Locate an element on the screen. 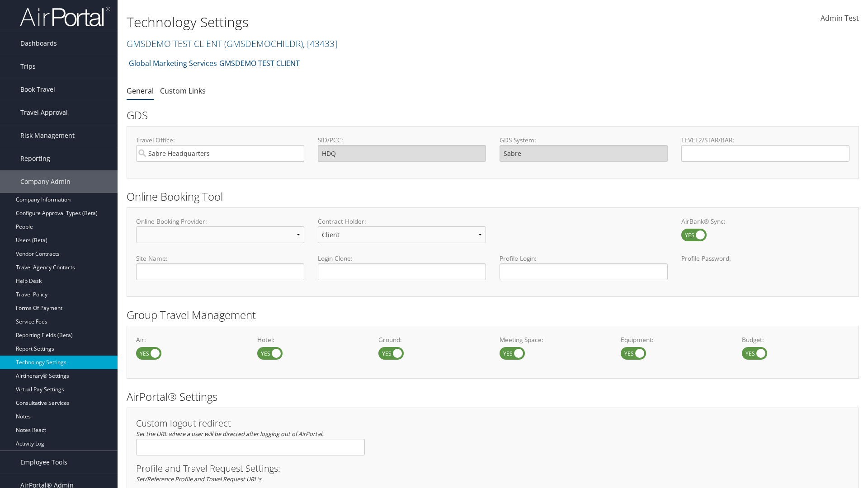 The image size is (868, 488). label: Online Booking Provider: is located at coordinates (220, 222).